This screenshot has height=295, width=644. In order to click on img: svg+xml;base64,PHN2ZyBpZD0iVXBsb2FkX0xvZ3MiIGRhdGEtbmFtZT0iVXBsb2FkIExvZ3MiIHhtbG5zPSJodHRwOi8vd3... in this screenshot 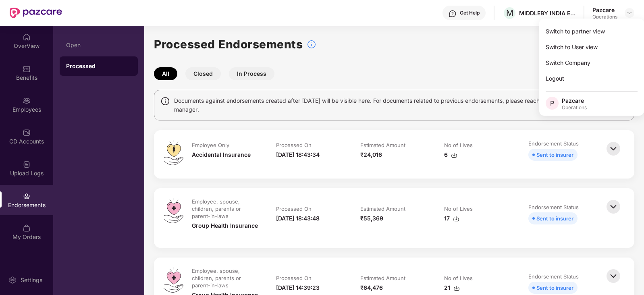, I will do `click(27, 164)`.